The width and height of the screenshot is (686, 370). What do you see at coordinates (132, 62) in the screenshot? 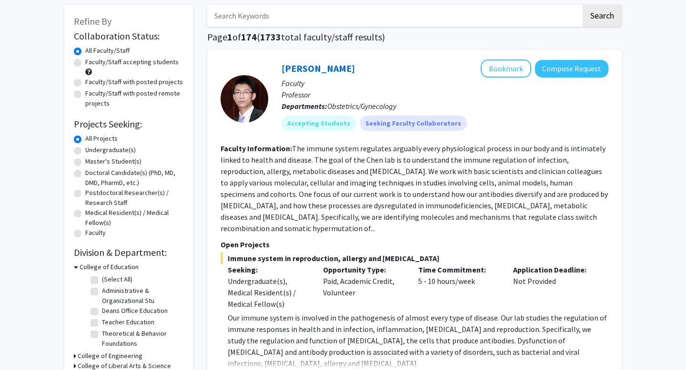
I see `label: Faculty/Staff accepting students` at bounding box center [132, 62].